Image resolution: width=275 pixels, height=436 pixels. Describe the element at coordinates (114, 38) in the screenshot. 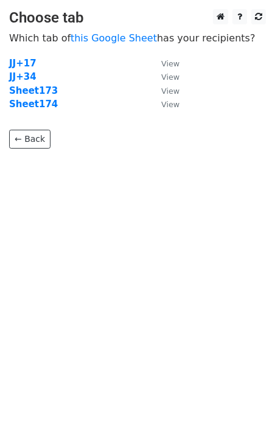

I see `a: this Google Sheet` at that location.